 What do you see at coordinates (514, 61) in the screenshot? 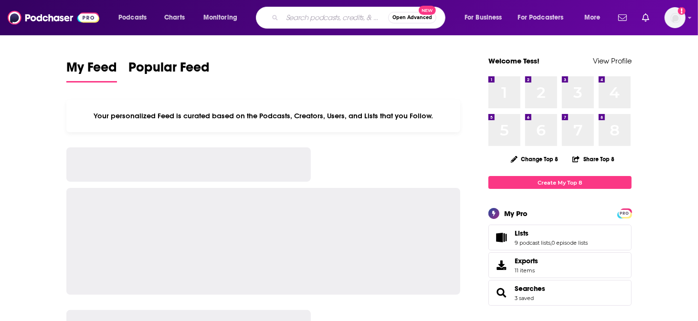
I see `a: Welcome Tess!` at bounding box center [514, 61].